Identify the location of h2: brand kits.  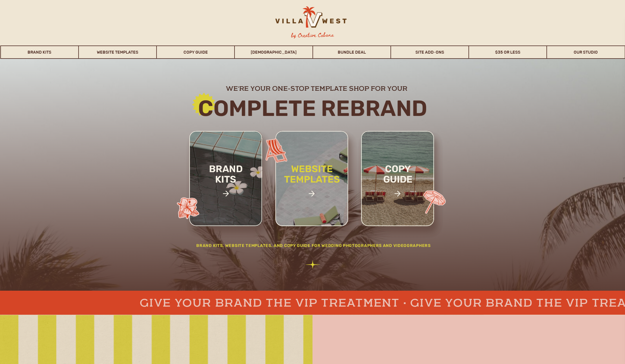
(226, 184).